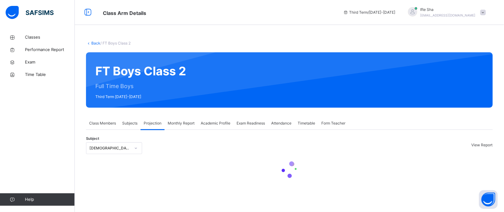 This screenshot has height=212, width=504. Describe the element at coordinates (50, 75) in the screenshot. I see `span: Time Table` at that location.